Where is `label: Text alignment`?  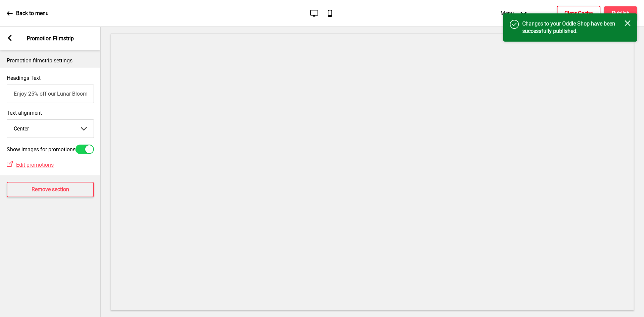
label: Text alignment is located at coordinates (50, 113).